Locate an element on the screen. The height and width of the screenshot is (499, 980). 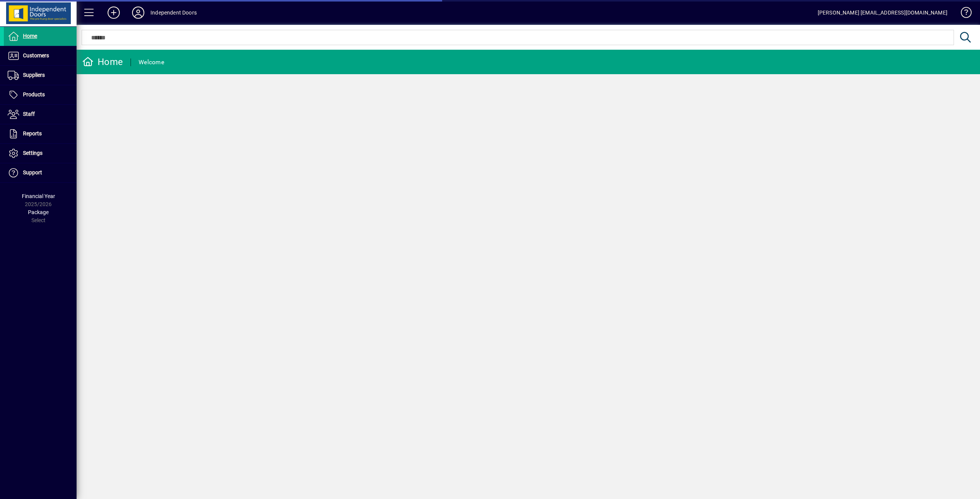
span: Suppliers is located at coordinates (33, 75).